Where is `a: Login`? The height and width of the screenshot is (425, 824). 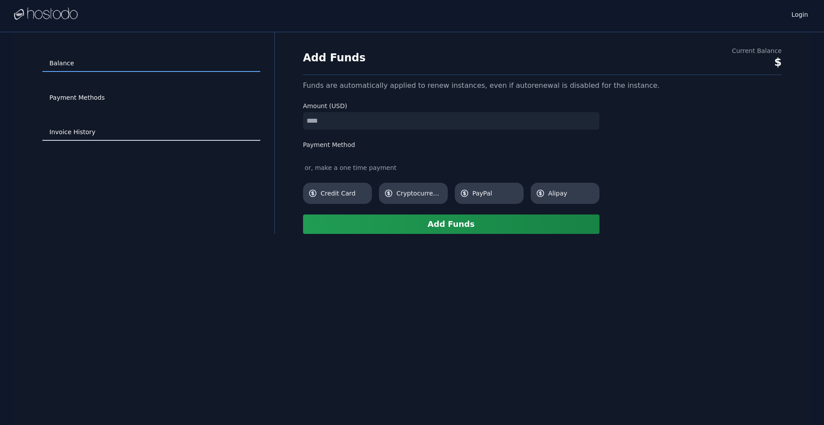
a: Login is located at coordinates (800, 14).